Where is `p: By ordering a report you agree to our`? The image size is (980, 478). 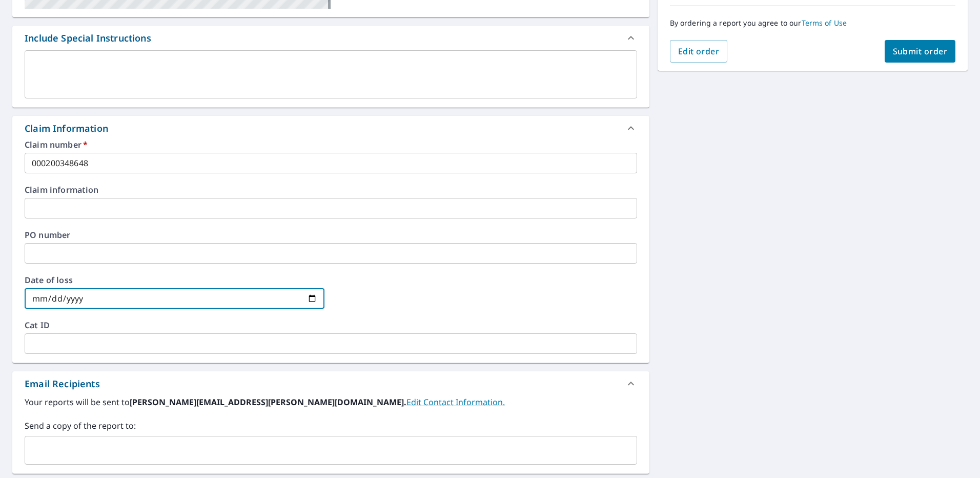
p: By ordering a report you agree to our is located at coordinates (813, 23).